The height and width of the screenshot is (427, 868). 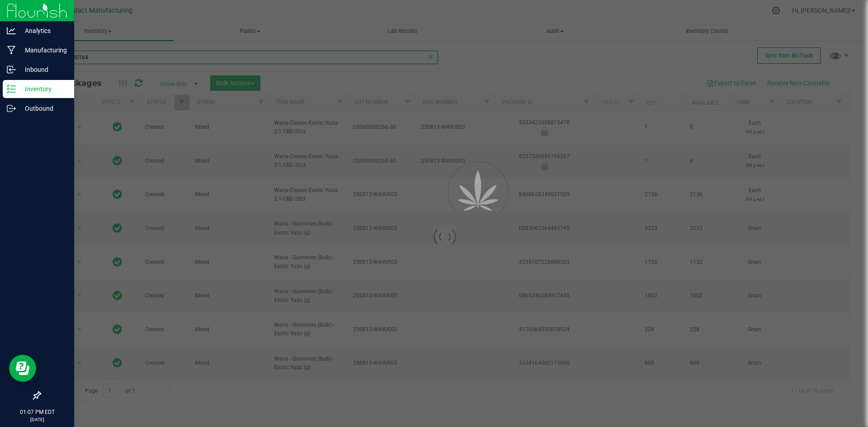 What do you see at coordinates (43, 69) in the screenshot?
I see `p: Inbound` at bounding box center [43, 69].